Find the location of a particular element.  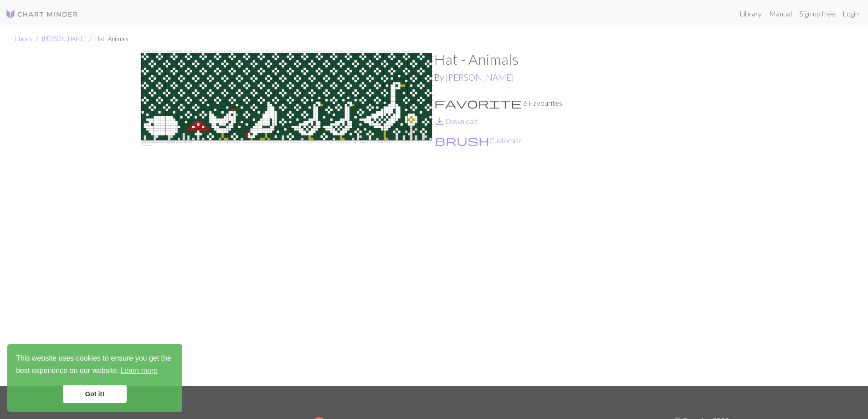

img: Logo is located at coordinates (42, 14).